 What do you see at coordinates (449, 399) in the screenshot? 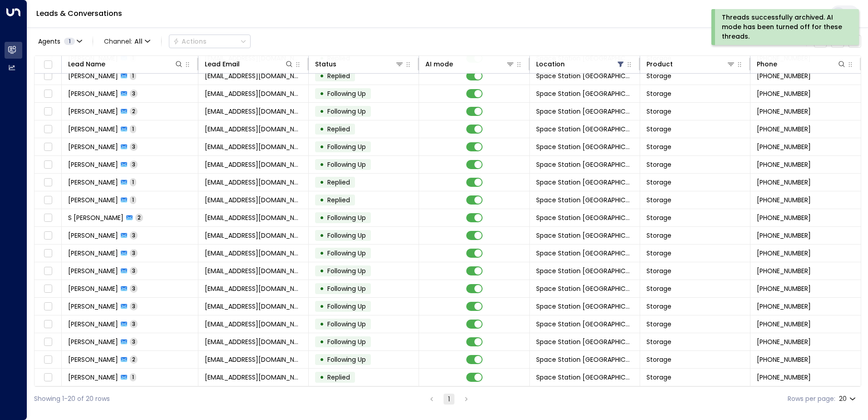
I see `nav: pagination navigation` at bounding box center [449, 399].